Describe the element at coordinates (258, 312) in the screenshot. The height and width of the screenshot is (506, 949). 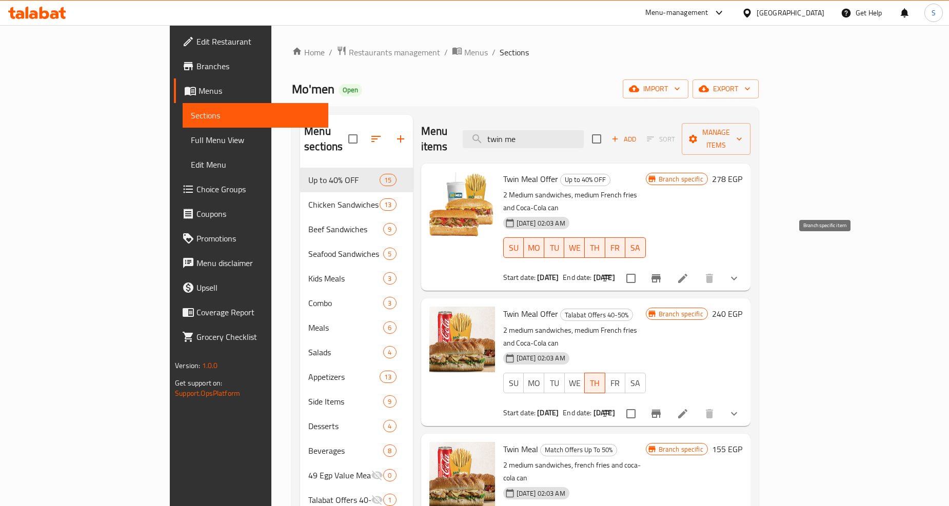
I see `span: Coverage Report` at that location.